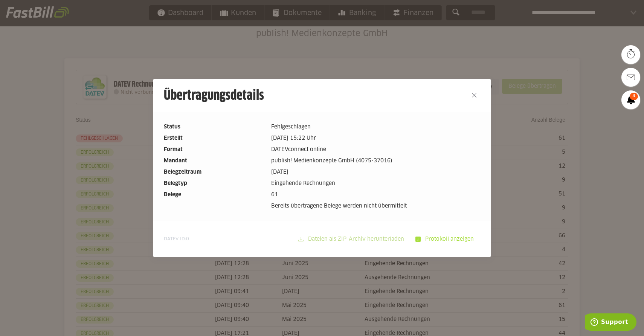  What do you see at coordinates (375, 150) in the screenshot?
I see `dd: DATEVconnect online` at bounding box center [375, 150].